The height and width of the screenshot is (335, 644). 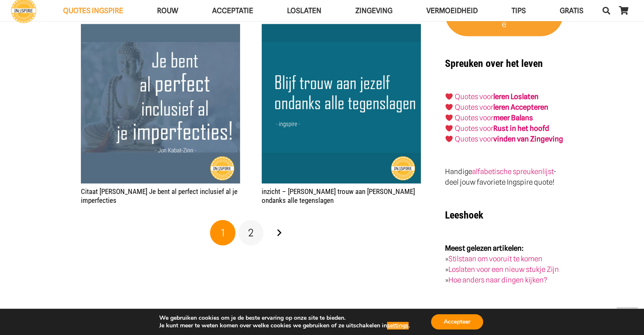 What do you see at coordinates (495, 258) in the screenshot?
I see `a: Stilstaan om vooruit te komen` at bounding box center [495, 258].